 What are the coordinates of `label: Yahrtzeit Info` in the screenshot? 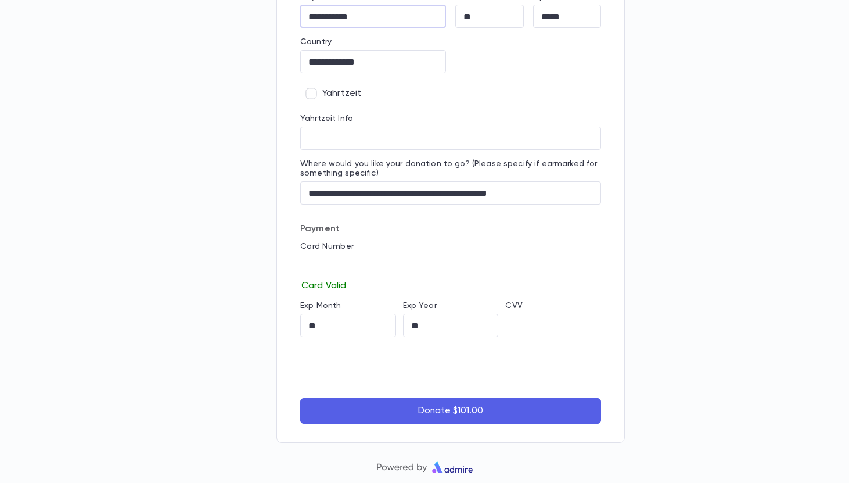 It's located at (327, 119).